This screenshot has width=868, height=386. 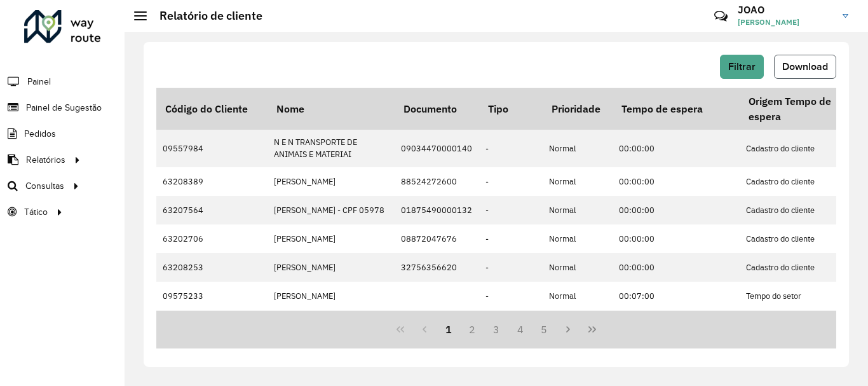 What do you see at coordinates (44, 186) in the screenshot?
I see `span: Consultas` at bounding box center [44, 186].